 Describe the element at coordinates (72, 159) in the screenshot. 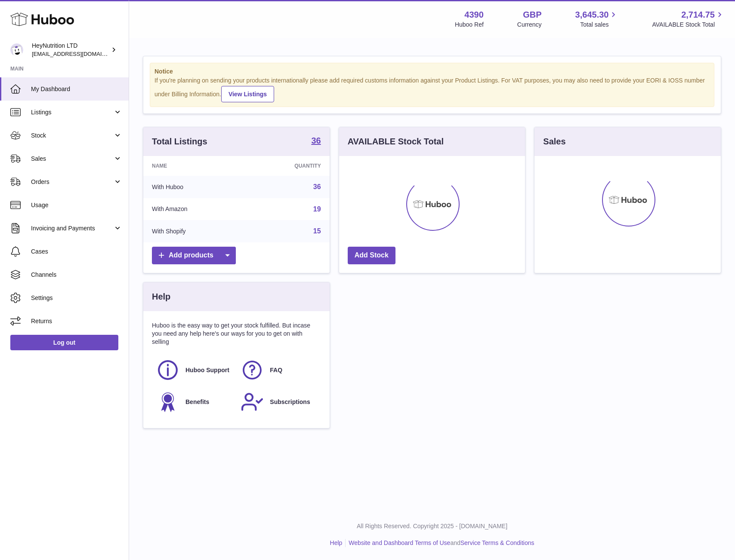

I see `span: Sales` at that location.